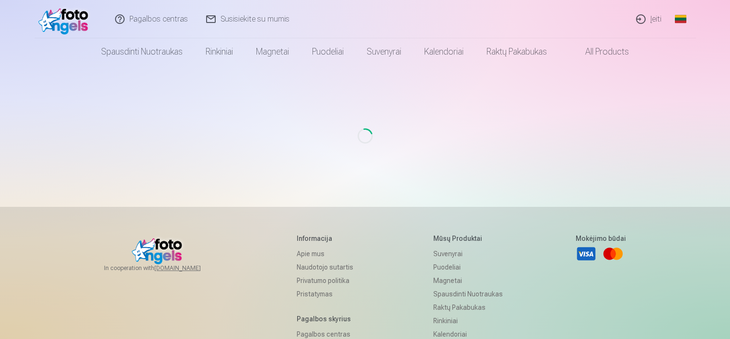 This screenshot has width=730, height=339. Describe the element at coordinates (328, 239) in the screenshot. I see `h5: Informacija` at that location.